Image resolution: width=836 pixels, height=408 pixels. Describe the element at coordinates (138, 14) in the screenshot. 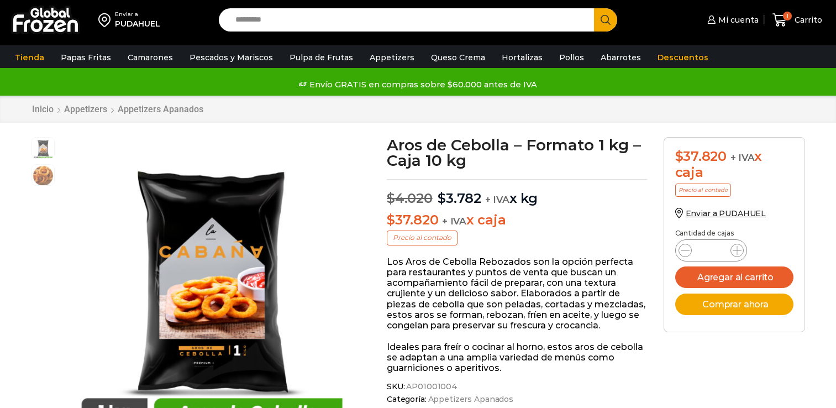

I see `div: Enviar a` at that location.